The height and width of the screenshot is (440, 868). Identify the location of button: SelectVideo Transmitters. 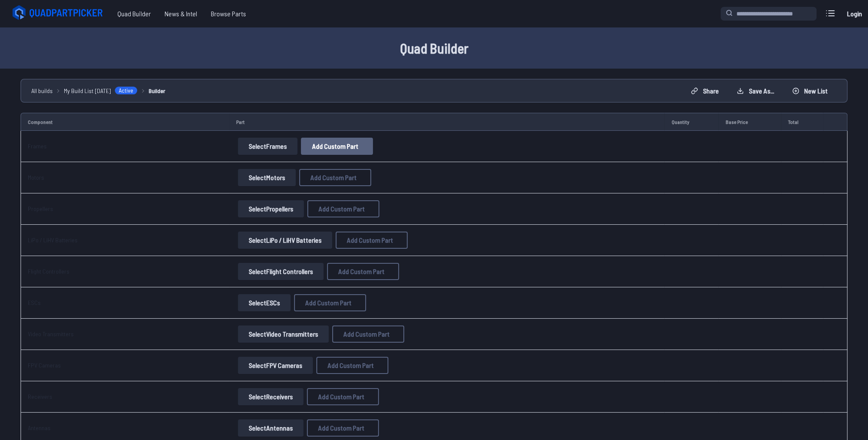
(284, 334).